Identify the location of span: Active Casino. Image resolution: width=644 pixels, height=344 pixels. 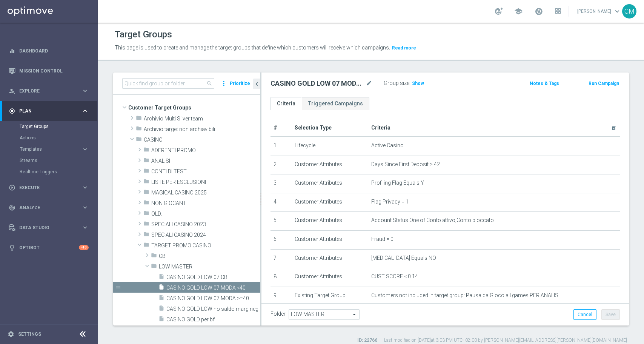
(388, 146).